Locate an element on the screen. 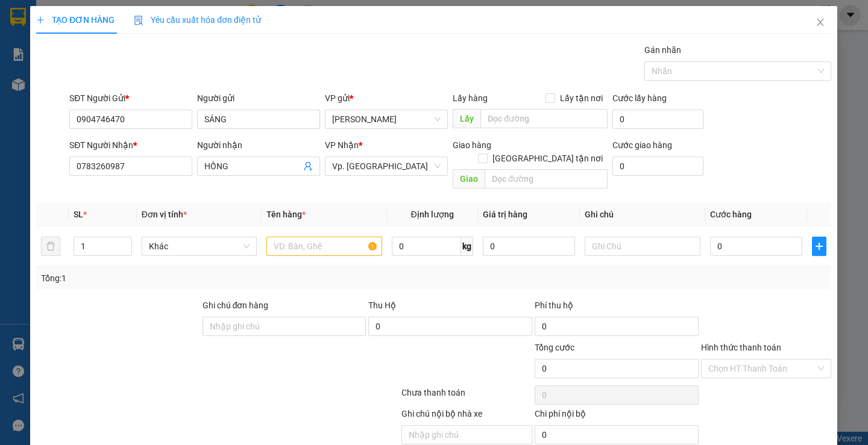 Image resolution: width=868 pixels, height=445 pixels. span: user-add is located at coordinates (309, 166).